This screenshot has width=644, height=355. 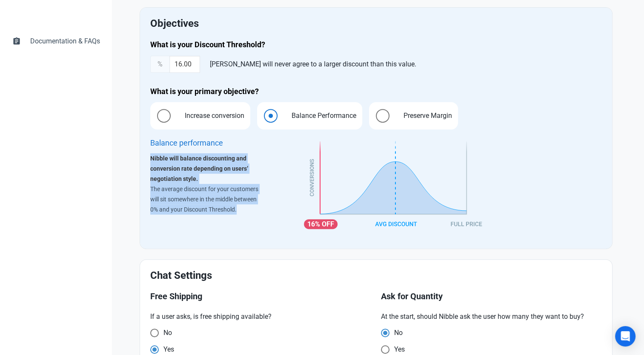 What do you see at coordinates (394, 186) in the screenshot?
I see `img: objective-balance-performance.svg` at bounding box center [394, 186].